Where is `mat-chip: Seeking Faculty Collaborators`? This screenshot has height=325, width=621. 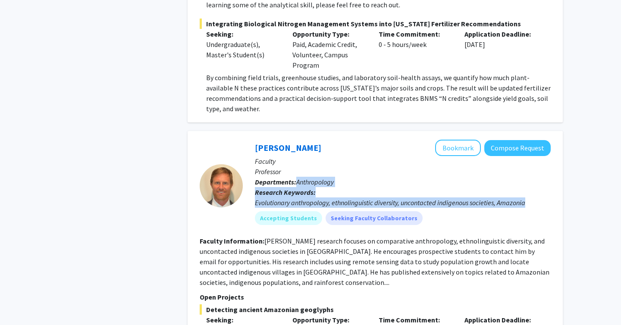 mat-chip: Seeking Faculty Collaborators is located at coordinates (374, 218).